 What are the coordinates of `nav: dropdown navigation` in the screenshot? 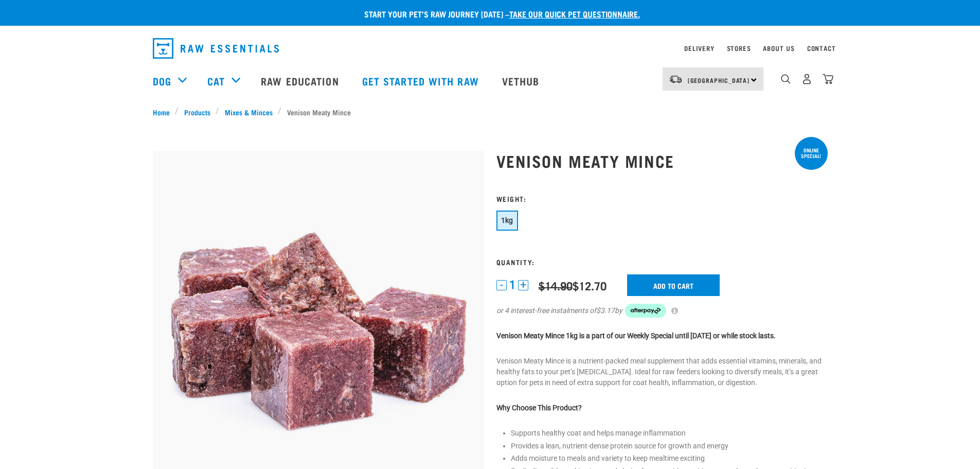 It's located at (490, 49).